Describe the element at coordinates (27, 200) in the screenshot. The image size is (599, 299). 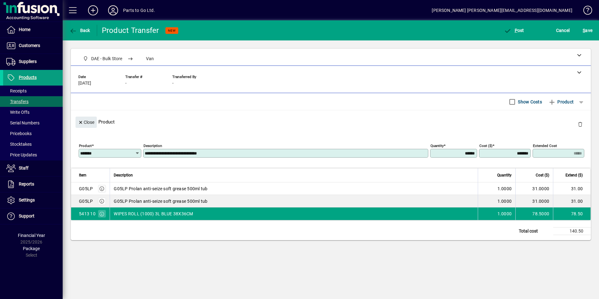
I see `span: Settings` at that location.